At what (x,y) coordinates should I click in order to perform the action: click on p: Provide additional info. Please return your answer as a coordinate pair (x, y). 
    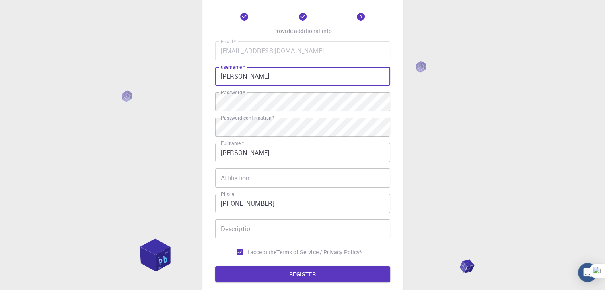
    Looking at the image, I should click on (302, 31).